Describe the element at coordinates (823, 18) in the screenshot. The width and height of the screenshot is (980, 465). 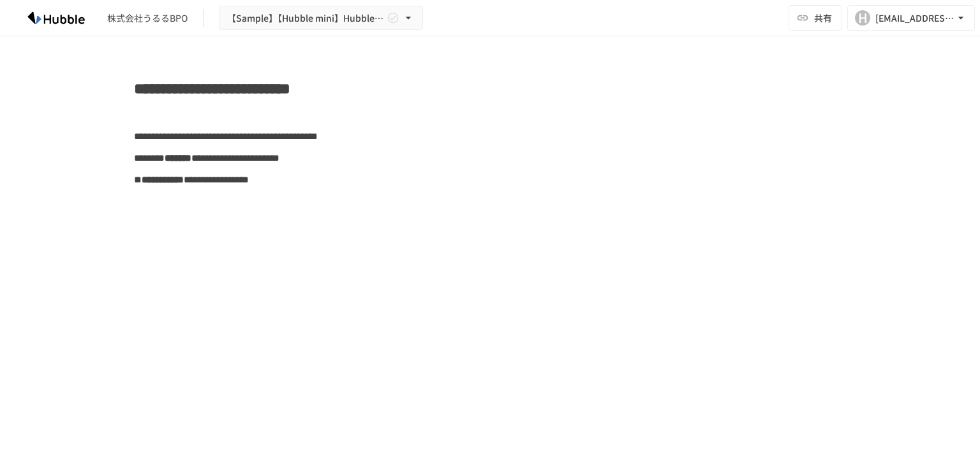
I see `span: 共有` at that location.